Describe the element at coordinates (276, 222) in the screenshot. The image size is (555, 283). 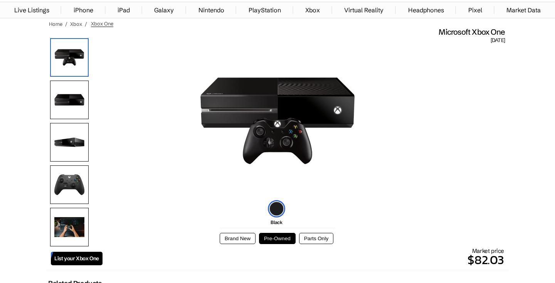
I see `span: Black` at that location.